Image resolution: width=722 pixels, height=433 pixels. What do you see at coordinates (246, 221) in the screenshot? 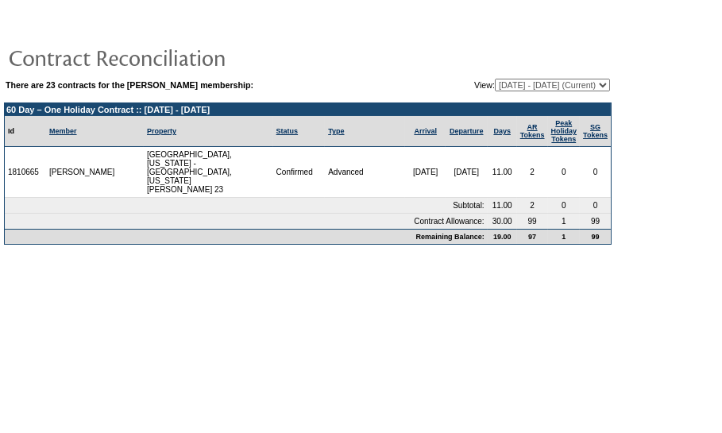
I see `td: Contract Allowance:` at bounding box center [246, 221].